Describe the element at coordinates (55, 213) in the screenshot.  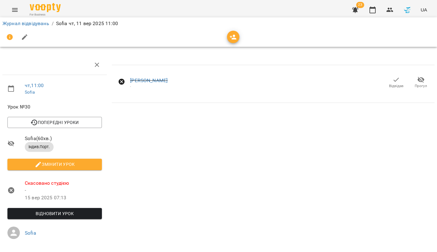
I see `span: Відновити урок` at that location.